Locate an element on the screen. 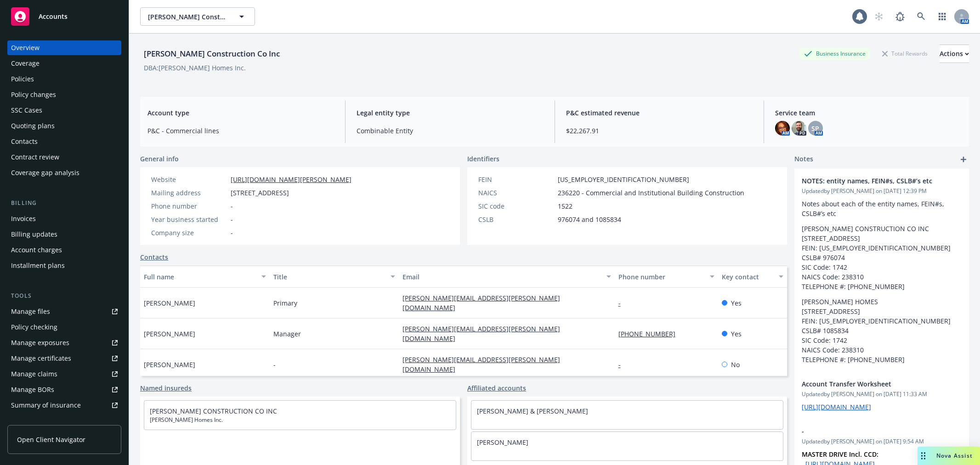 This screenshot has height=465, width=980. a: Named insureds is located at coordinates (166, 387).